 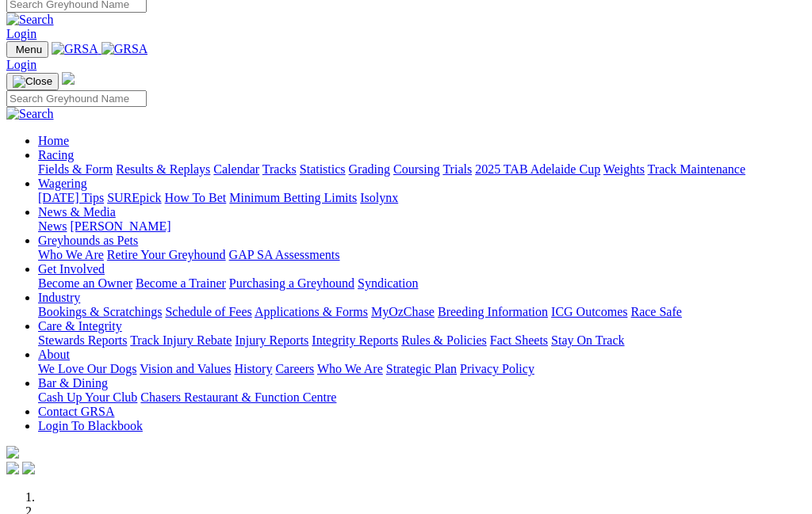 What do you see at coordinates (76, 98) in the screenshot?
I see `input: Search` at bounding box center [76, 98].